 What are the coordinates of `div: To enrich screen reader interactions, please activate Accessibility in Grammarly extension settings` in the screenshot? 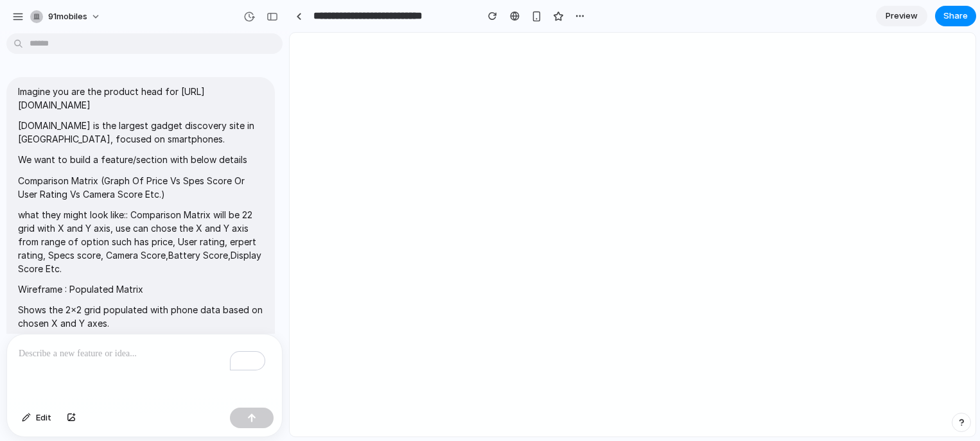 It's located at (144, 368).